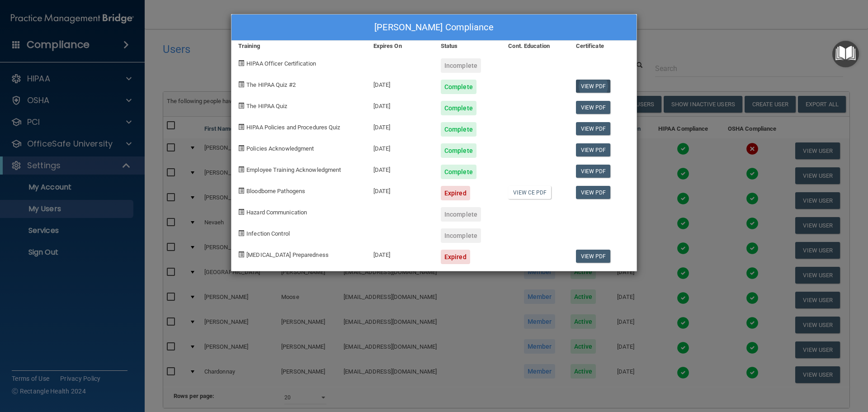 This screenshot has width=868, height=412. Describe the element at coordinates (535, 46) in the screenshot. I see `div: Cont. Education` at that location.